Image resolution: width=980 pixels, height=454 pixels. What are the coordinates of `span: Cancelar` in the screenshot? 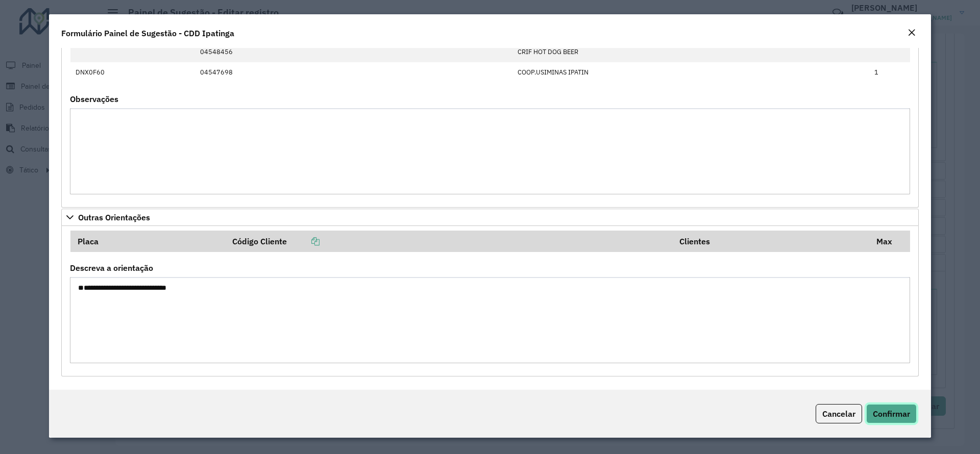 It's located at (838, 414).